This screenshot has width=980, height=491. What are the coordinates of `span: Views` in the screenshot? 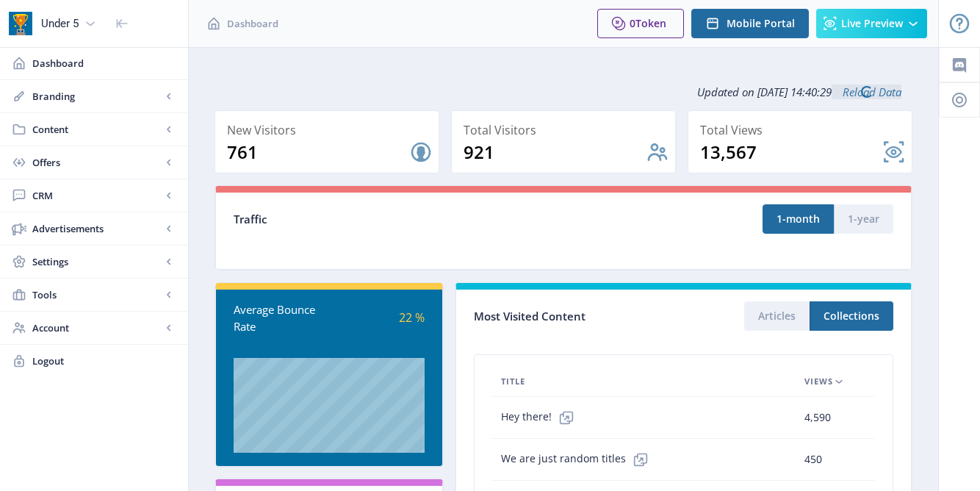 It's located at (818, 382).